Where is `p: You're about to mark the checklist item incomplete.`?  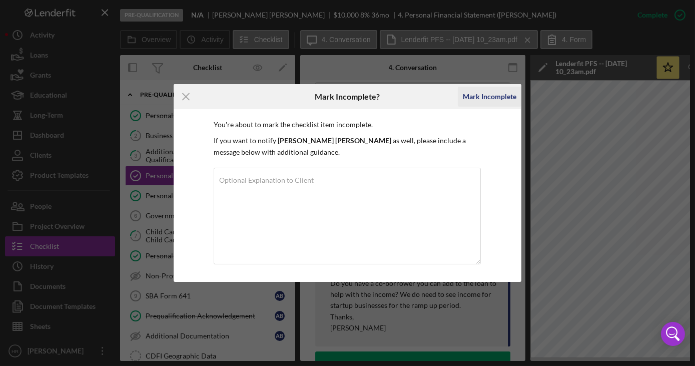
p: You're about to mark the checklist item incomplete. is located at coordinates (347, 125).